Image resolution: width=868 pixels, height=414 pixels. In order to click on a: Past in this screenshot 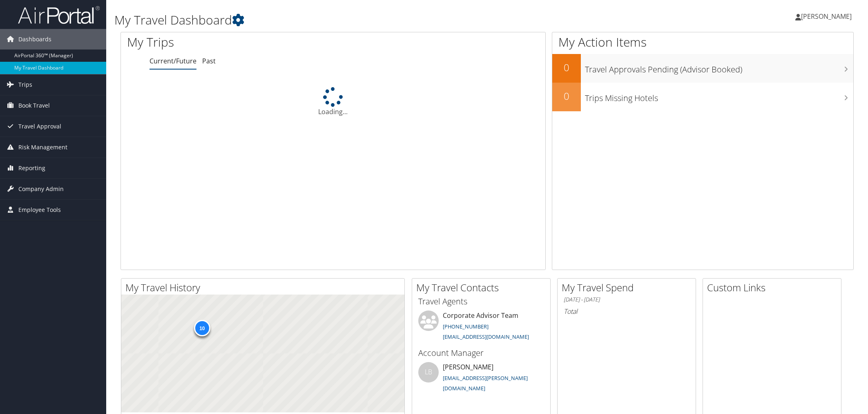, I will do `click(209, 61)`.